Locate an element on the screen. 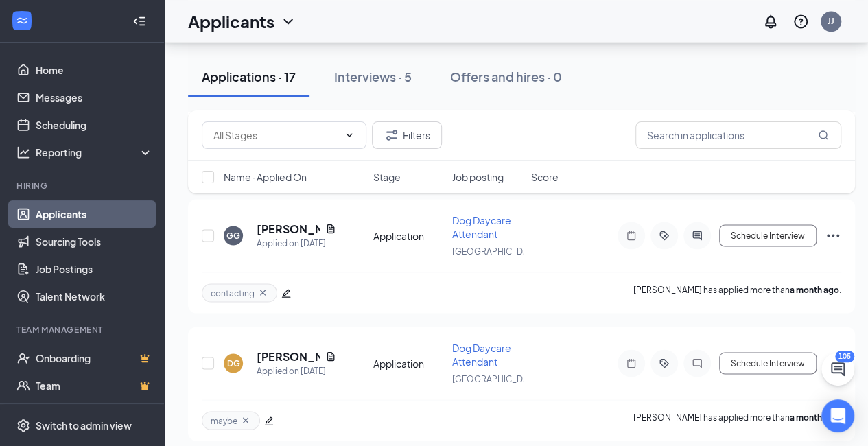 The image size is (868, 446). a: Messages is located at coordinates (94, 98).